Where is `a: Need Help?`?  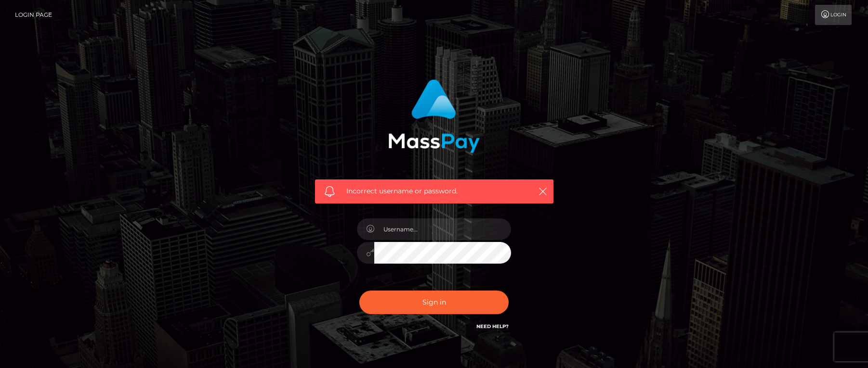 a: Need Help? is located at coordinates (492, 326).